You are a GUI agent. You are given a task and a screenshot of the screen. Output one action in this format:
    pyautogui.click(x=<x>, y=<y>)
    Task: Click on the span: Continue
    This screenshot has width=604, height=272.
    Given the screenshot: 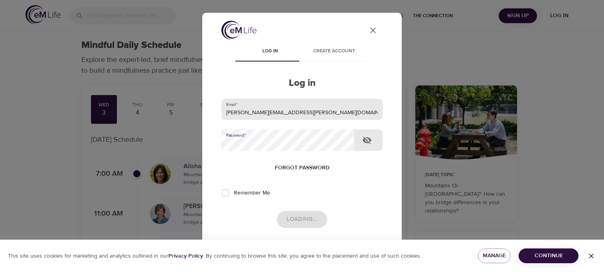 What is the action you would take?
    pyautogui.click(x=549, y=255)
    